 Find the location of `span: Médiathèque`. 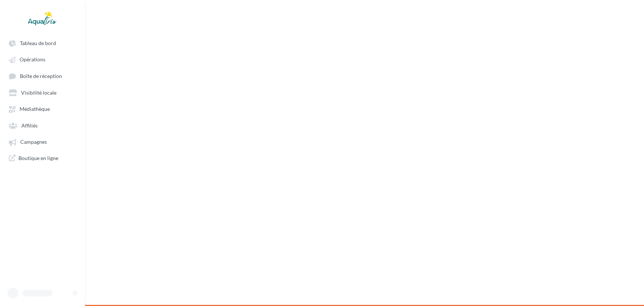

span: Médiathèque is located at coordinates (34, 109).